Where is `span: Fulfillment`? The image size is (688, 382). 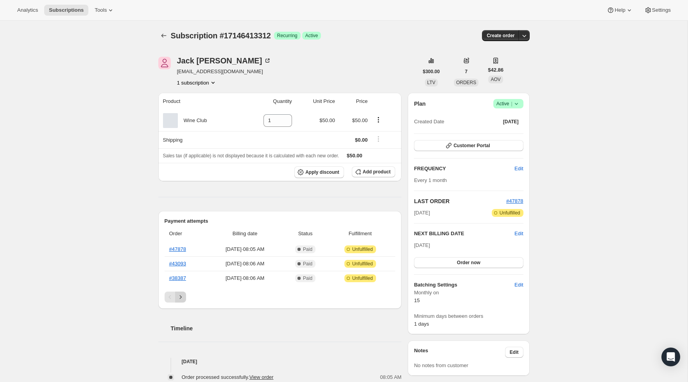 span: Fulfillment is located at coordinates (360, 233).